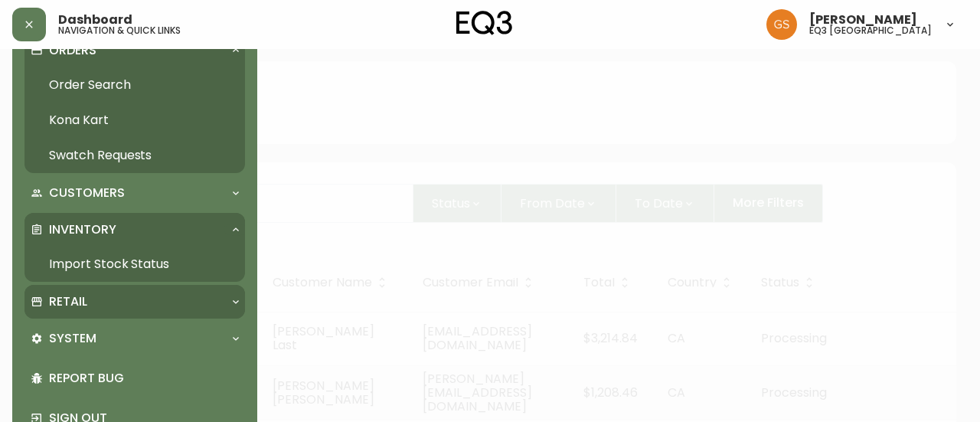 The width and height of the screenshot is (980, 422). I want to click on div: Report Bug, so click(135, 378).